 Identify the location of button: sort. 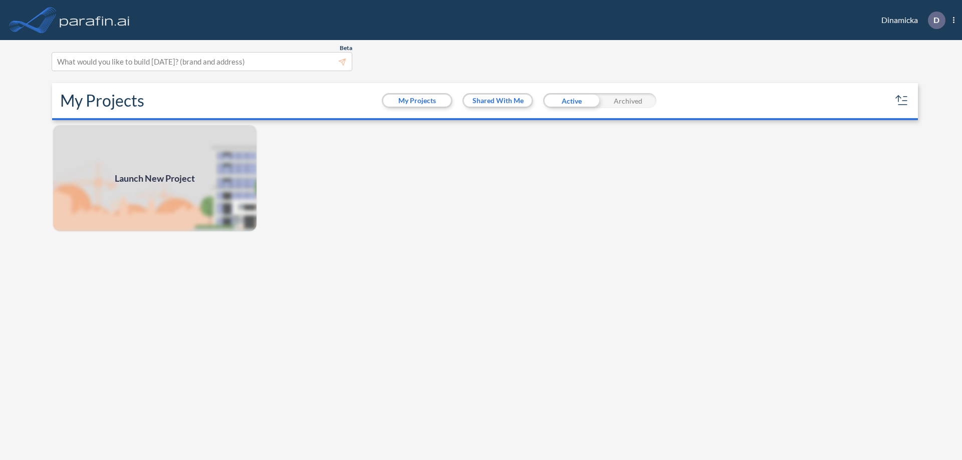
(902, 101).